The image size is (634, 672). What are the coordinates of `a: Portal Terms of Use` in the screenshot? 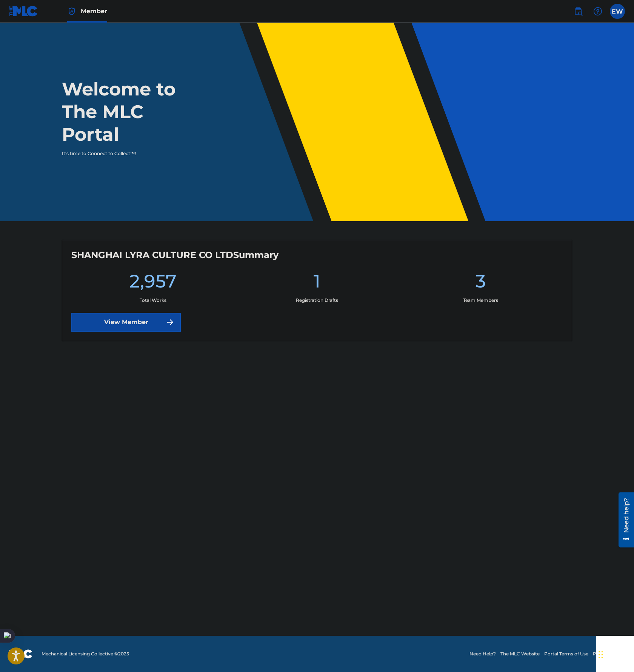 It's located at (566, 654).